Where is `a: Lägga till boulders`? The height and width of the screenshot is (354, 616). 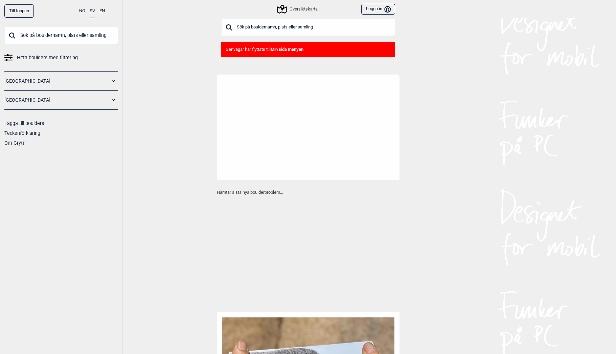 a: Lägga till boulders is located at coordinates (24, 123).